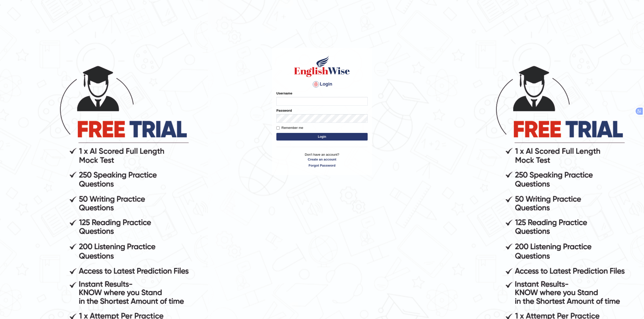 The image size is (644, 319). What do you see at coordinates (322, 166) in the screenshot?
I see `a: Forgot Password` at bounding box center [322, 166].